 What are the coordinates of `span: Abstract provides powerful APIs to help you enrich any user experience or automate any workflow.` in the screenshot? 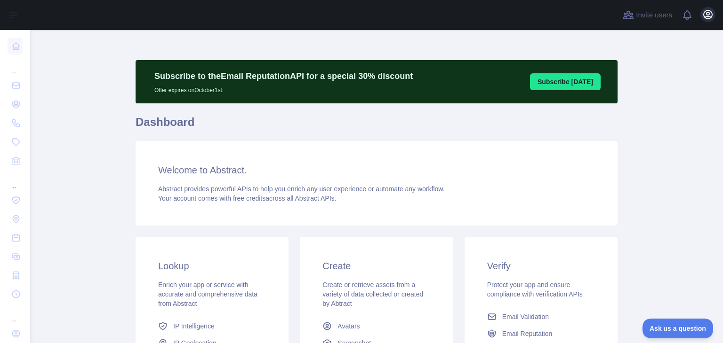 It's located at (301, 189).